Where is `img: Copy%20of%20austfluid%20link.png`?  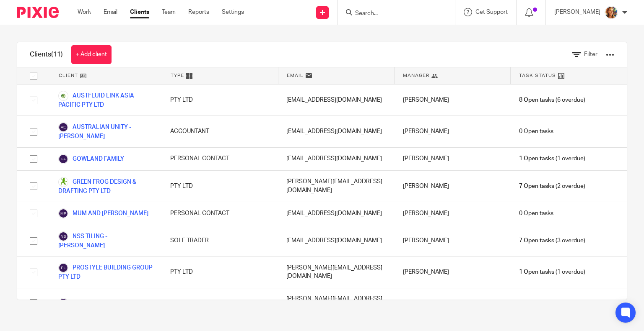
img: Copy%20of%20austfluid%20link.png is located at coordinates (63, 96).